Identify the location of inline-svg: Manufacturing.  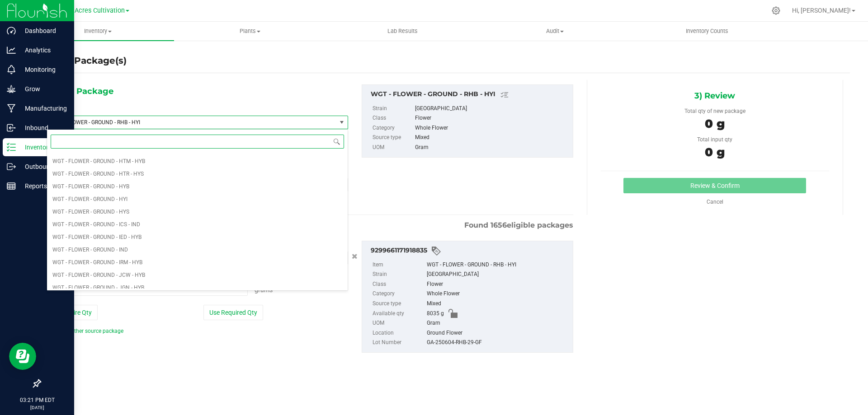
(11, 108).